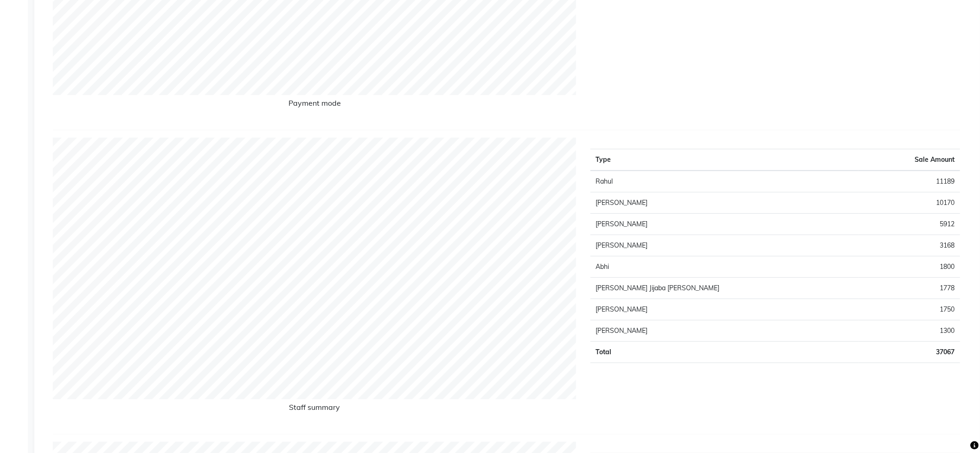 This screenshot has height=453, width=980. Describe the element at coordinates (909, 181) in the screenshot. I see `td: 11189` at that location.